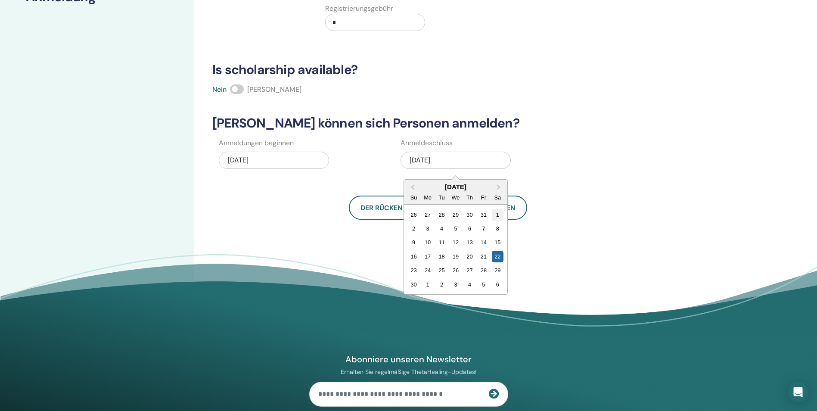 The width and height of the screenshot is (817, 411). What do you see at coordinates (470, 215) in the screenshot?
I see `div: Choose Thursday, October 30th, 2025` at bounding box center [470, 215].